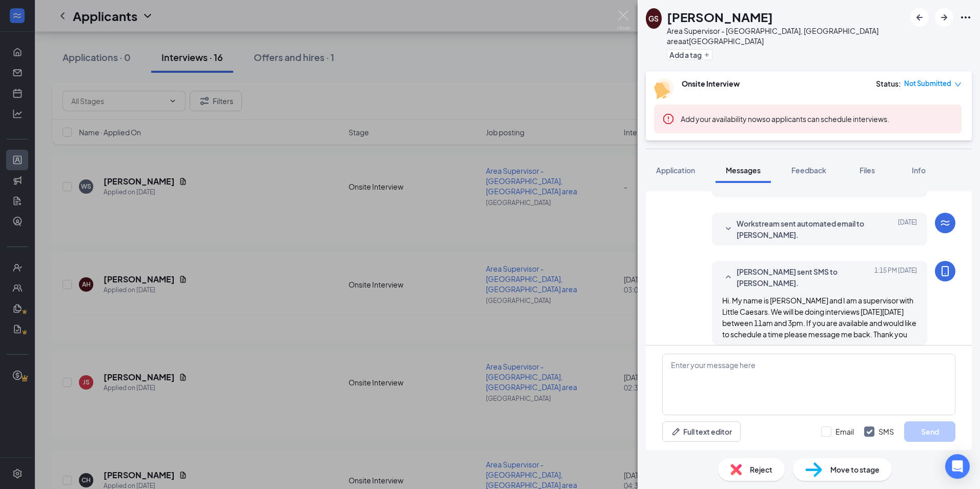  I want to click on button: Full text editorPen, so click(701, 432).